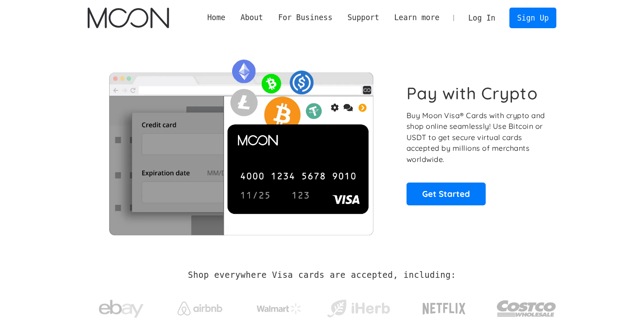  I want to click on img: ebay, so click(121, 309).